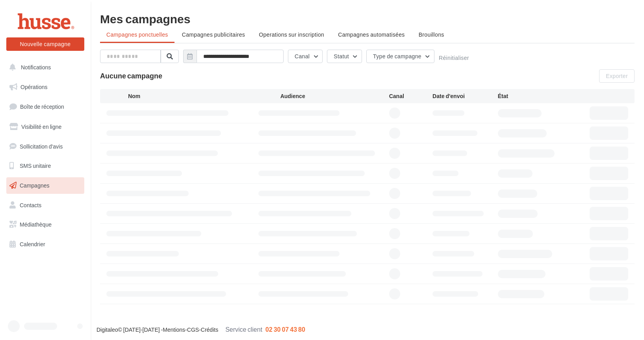 The height and width of the screenshot is (340, 644). Describe the element at coordinates (367, 19) in the screenshot. I see `div: Mes campagnes` at that location.